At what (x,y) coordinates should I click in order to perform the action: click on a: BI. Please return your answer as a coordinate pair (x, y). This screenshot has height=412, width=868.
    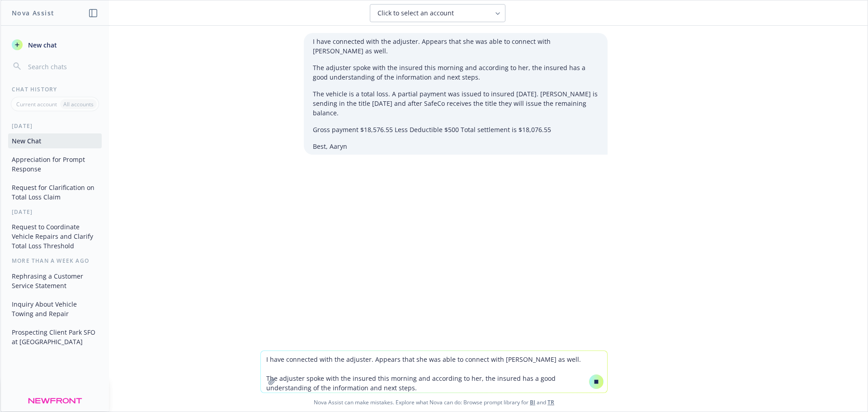
    Looking at the image, I should click on (533, 402).